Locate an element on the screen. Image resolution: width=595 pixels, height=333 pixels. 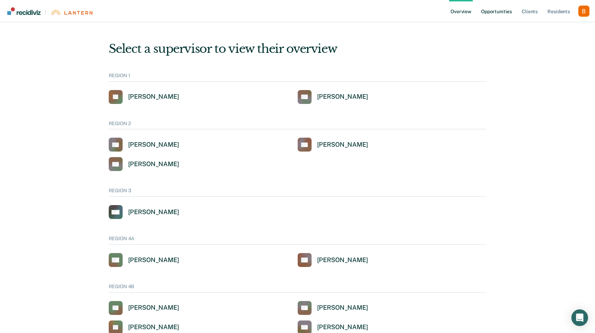
img: Recidiviz is located at coordinates (24, 11).